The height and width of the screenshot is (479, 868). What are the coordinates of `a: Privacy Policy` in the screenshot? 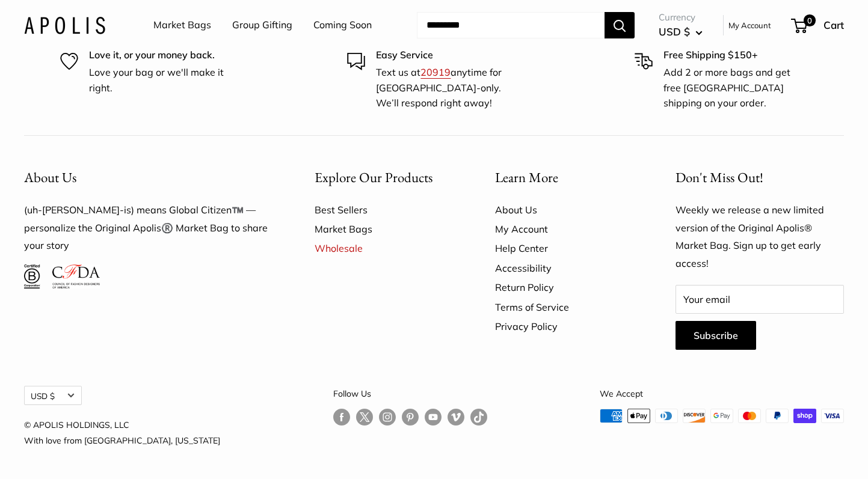 It's located at (564, 326).